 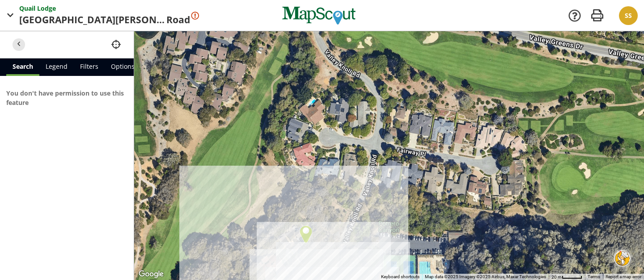 What do you see at coordinates (575, 15) in the screenshot?
I see `a: Support Docs` at bounding box center [575, 15].